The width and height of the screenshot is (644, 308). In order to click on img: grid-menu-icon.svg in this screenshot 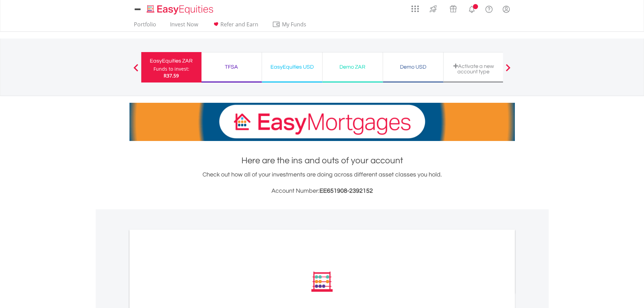, I will do `click(415, 9)`.